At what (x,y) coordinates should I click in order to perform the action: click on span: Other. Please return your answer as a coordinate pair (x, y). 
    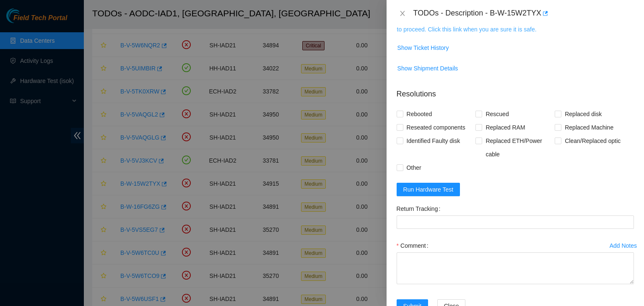
    Looking at the image, I should click on (414, 167).